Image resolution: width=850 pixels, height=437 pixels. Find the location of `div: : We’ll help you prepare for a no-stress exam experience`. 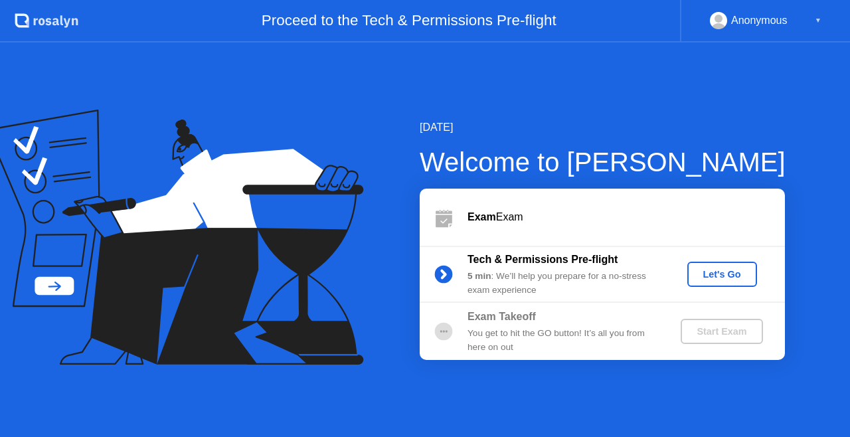

div: : We’ll help you prepare for a no-stress exam experience is located at coordinates (563, 283).